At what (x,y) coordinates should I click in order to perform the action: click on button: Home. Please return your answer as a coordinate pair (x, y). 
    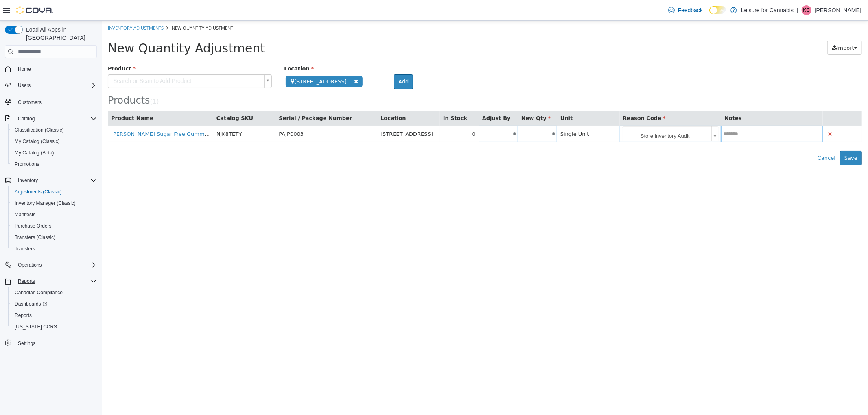
    Looking at the image, I should click on (51, 69).